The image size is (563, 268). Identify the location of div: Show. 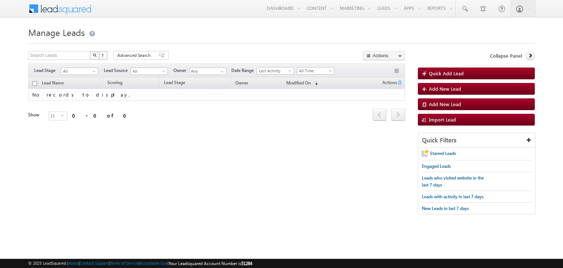
(36, 115).